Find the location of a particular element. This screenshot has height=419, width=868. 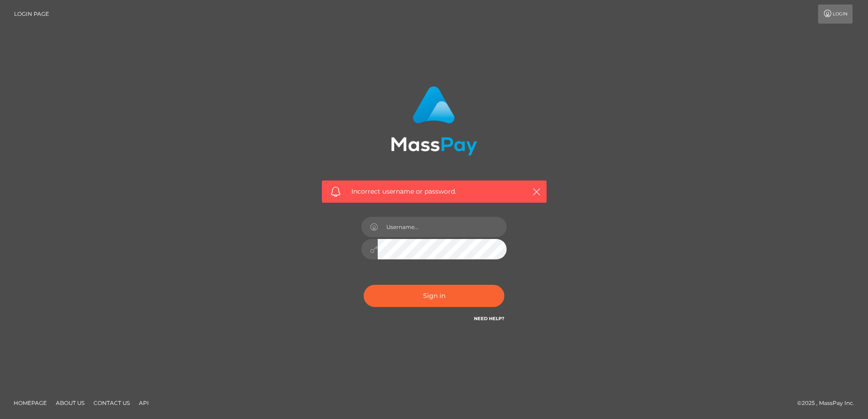

div: © 2025 , MassPay Inc. is located at coordinates (829, 403).